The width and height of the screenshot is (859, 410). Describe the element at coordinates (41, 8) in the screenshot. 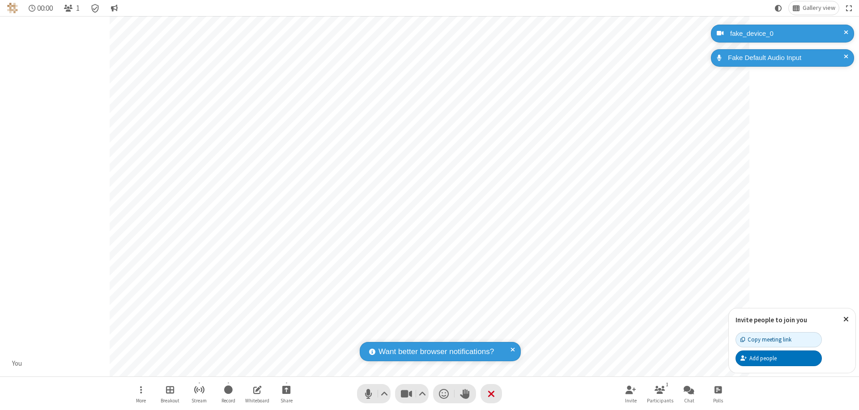

I see `div: Timer` at that location.